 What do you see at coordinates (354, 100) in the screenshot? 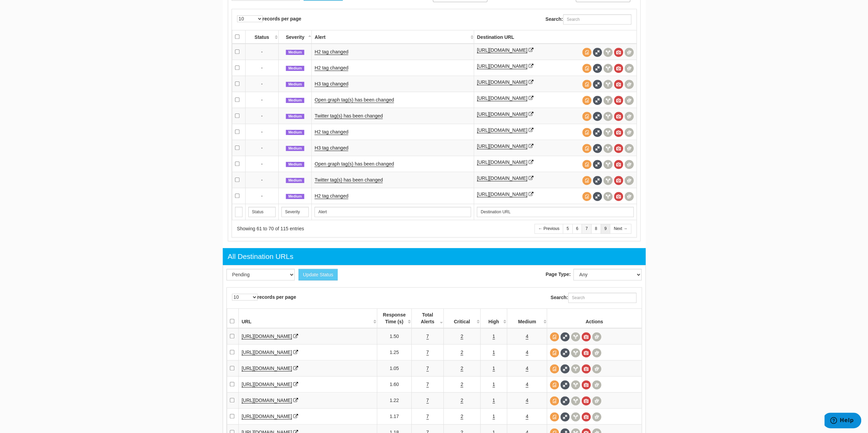
I see `a: Open graph tag(s) has been changed` at bounding box center [354, 100].